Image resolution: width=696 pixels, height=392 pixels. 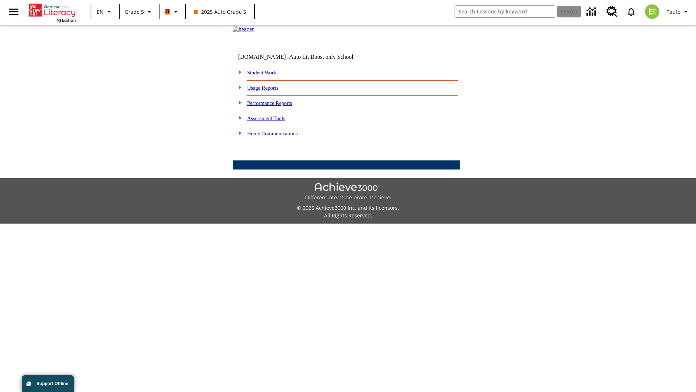 What do you see at coordinates (13, 12) in the screenshot?
I see `button: Open side menu` at bounding box center [13, 12].